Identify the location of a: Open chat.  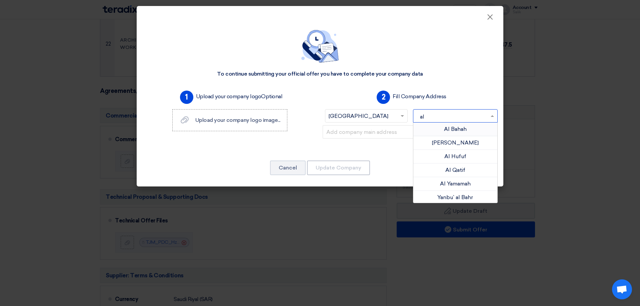
(622, 290).